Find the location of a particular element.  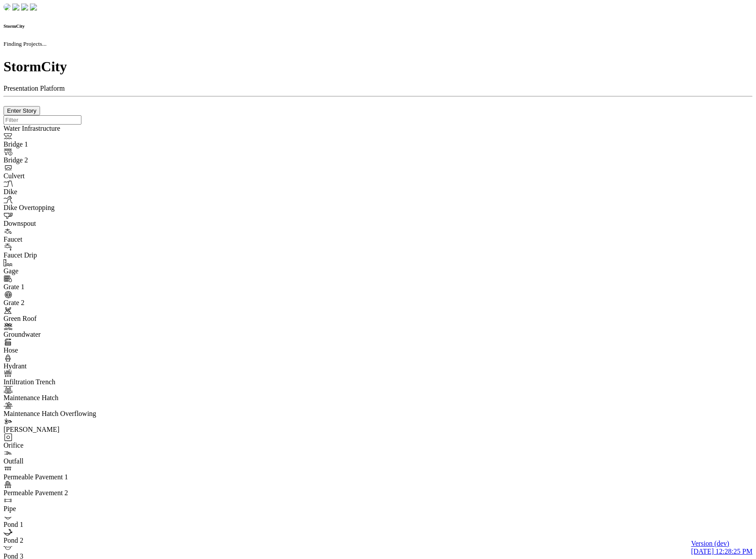

div: Pond 2 is located at coordinates (64, 541).